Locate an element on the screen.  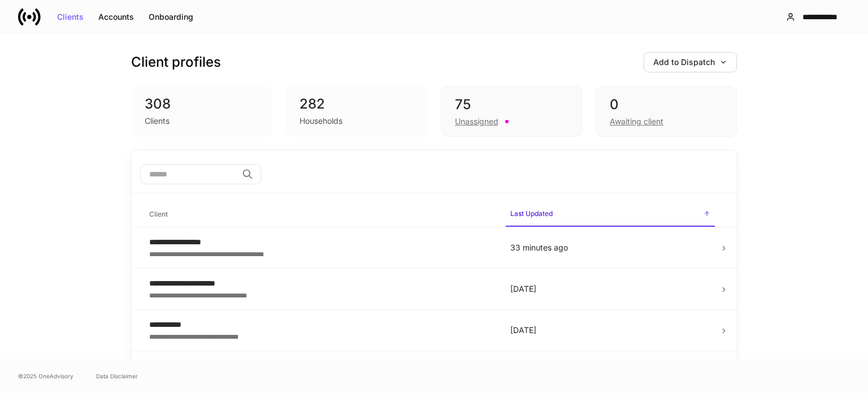
h3: Client profiles is located at coordinates (176, 62).